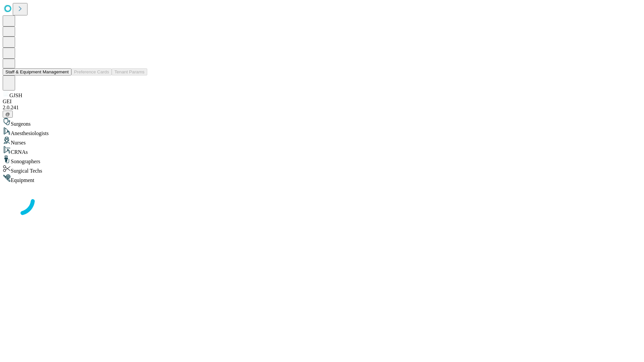  I want to click on div: 2.0.241, so click(322, 108).